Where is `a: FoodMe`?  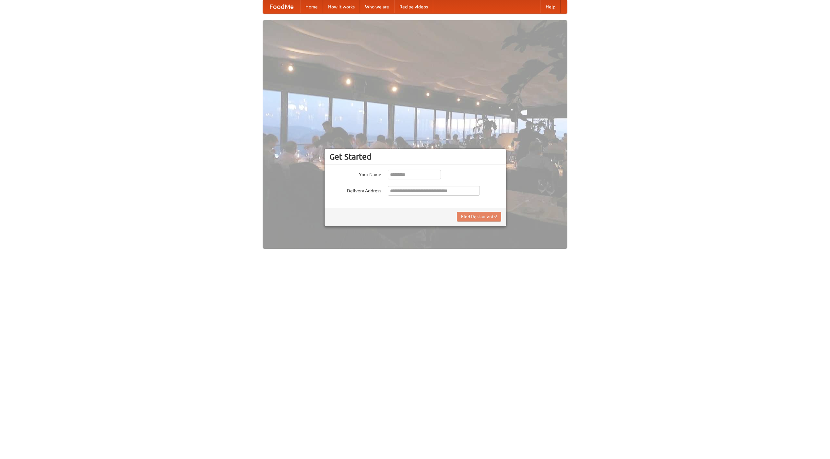
a: FoodMe is located at coordinates (281, 7).